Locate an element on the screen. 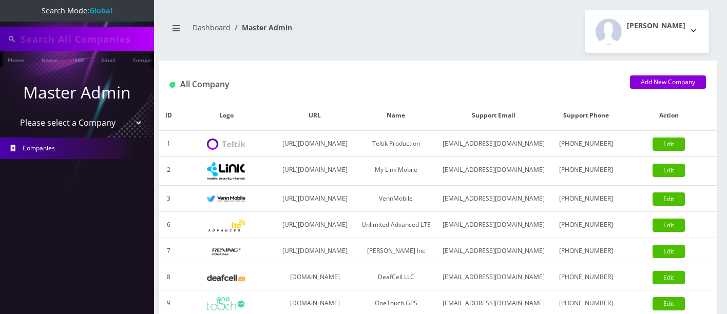  td: DeafCell LLC is located at coordinates (396, 277).